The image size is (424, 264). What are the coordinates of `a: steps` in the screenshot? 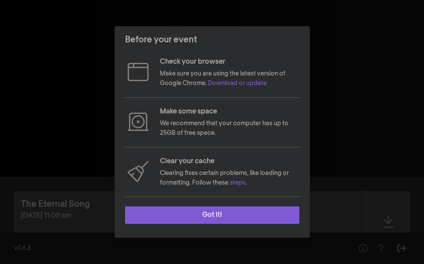 It's located at (238, 183).